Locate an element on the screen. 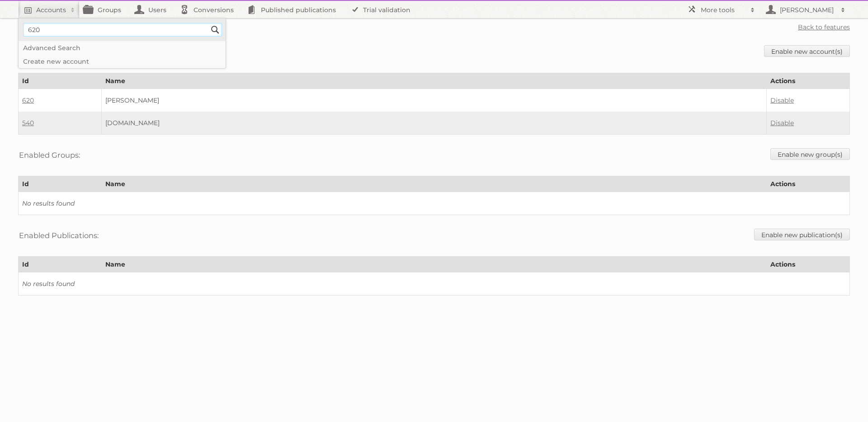  a: Groups is located at coordinates (105, 10).